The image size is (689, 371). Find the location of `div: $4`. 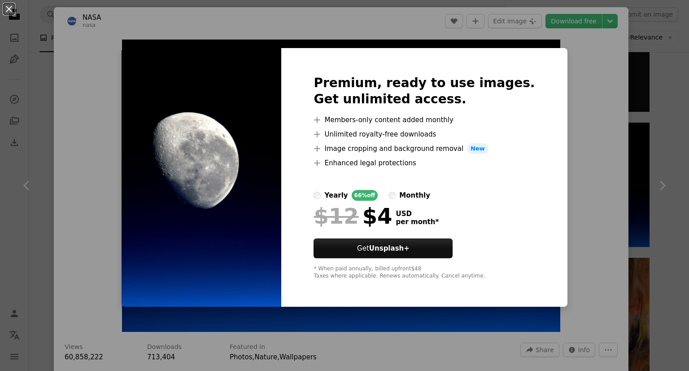

div: $4 is located at coordinates (353, 216).